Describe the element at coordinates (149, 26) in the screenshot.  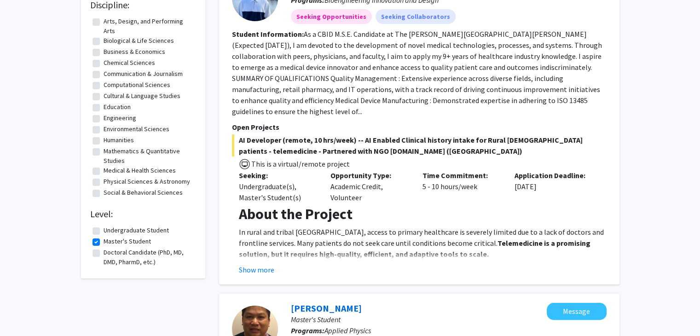
I see `label: Arts, Design, and Performing Arts` at that location.